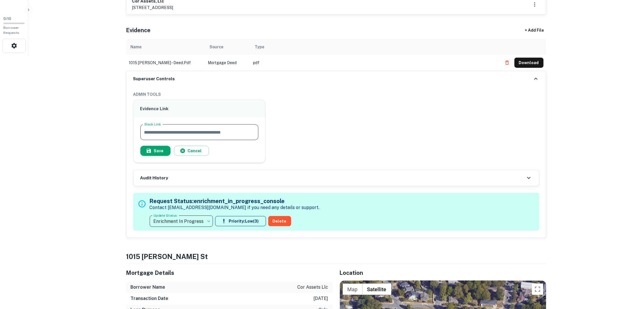 The height and width of the screenshot is (309, 644). What do you see at coordinates (165, 47) in the screenshot?
I see `th: Name` at bounding box center [165, 47].